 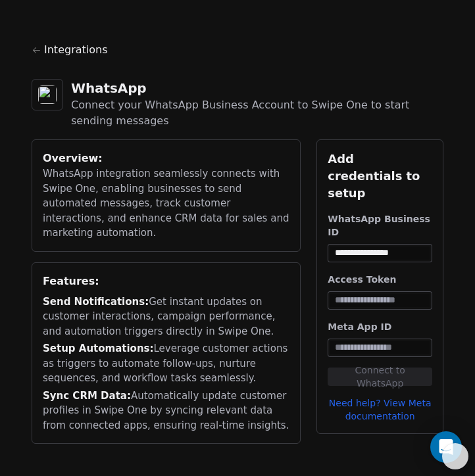 What do you see at coordinates (379, 226) in the screenshot?
I see `div: WhatsApp Business ID` at bounding box center [379, 226].